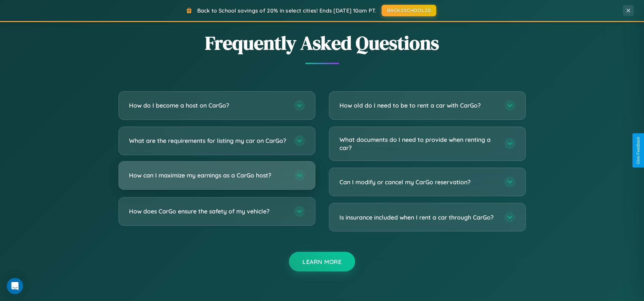 The height and width of the screenshot is (301, 644). Describe the element at coordinates (409, 11) in the screenshot. I see `button: BACK2SCHOOL20` at that location.